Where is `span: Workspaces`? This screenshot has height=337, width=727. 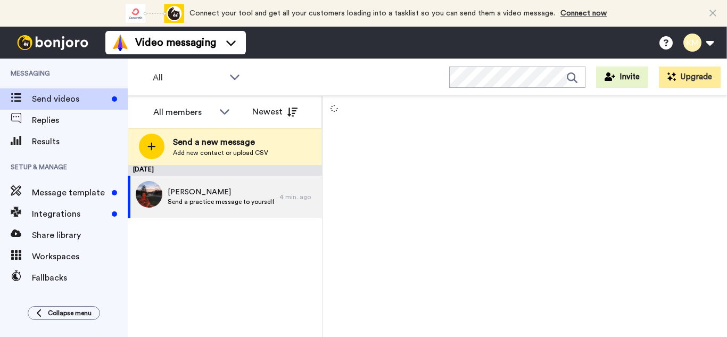 span: Workspaces is located at coordinates (80, 256).